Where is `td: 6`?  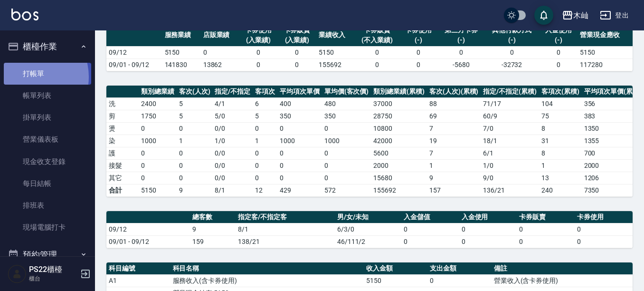 td: 6 is located at coordinates (265, 104).